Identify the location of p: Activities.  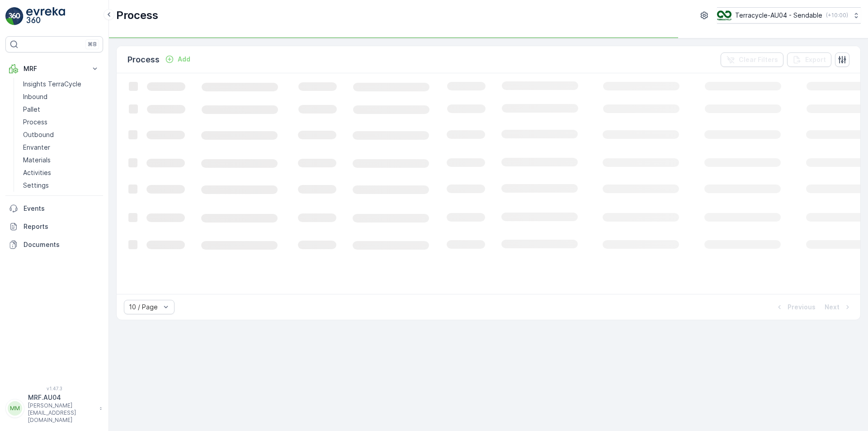
(37, 173).